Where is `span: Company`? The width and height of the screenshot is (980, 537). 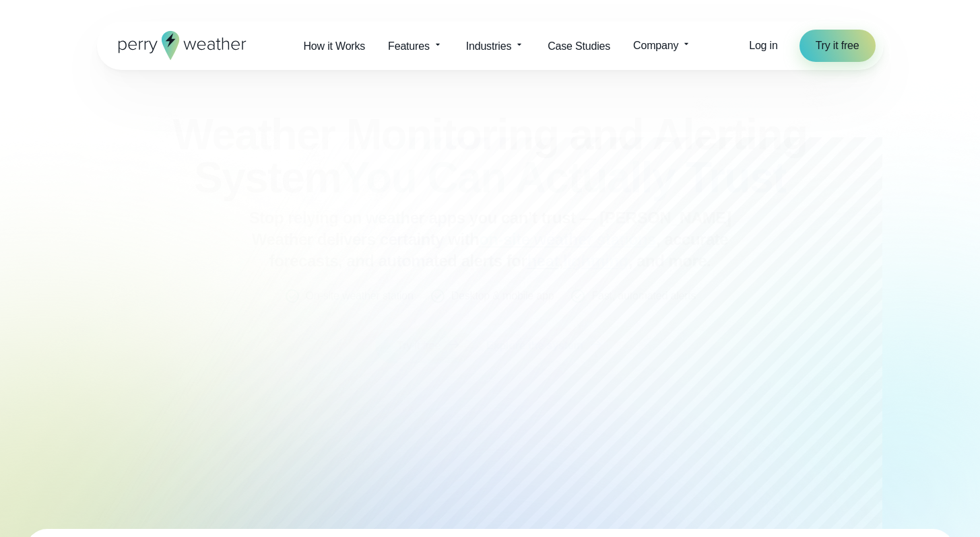 span: Company is located at coordinates (655, 46).